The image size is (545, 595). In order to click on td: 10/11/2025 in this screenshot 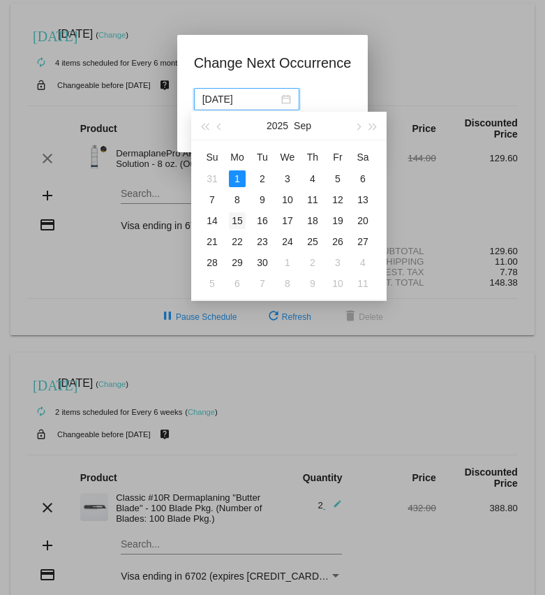, I will do `click(363, 283)`.